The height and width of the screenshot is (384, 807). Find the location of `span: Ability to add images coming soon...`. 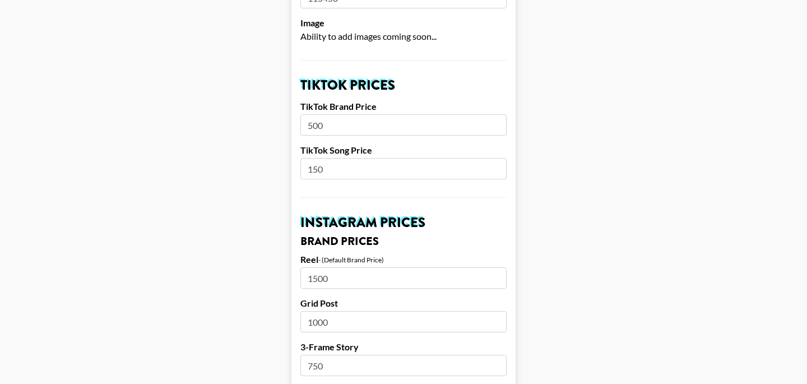

span: Ability to add images coming soon... is located at coordinates (368, 36).